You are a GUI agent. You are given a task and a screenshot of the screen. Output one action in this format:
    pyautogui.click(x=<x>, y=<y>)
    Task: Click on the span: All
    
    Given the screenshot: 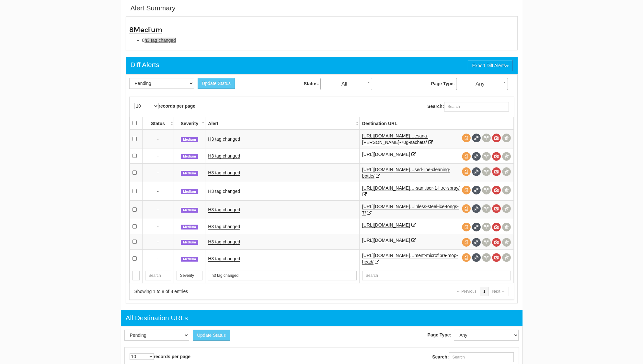 What is the action you would take?
    pyautogui.click(x=346, y=84)
    